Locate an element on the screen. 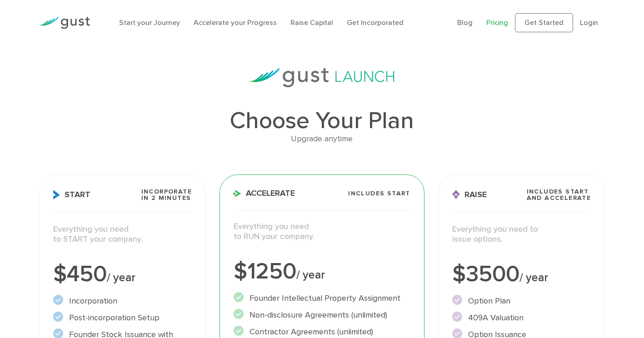 This screenshot has height=338, width=644. span: Includes START is located at coordinates (379, 193).